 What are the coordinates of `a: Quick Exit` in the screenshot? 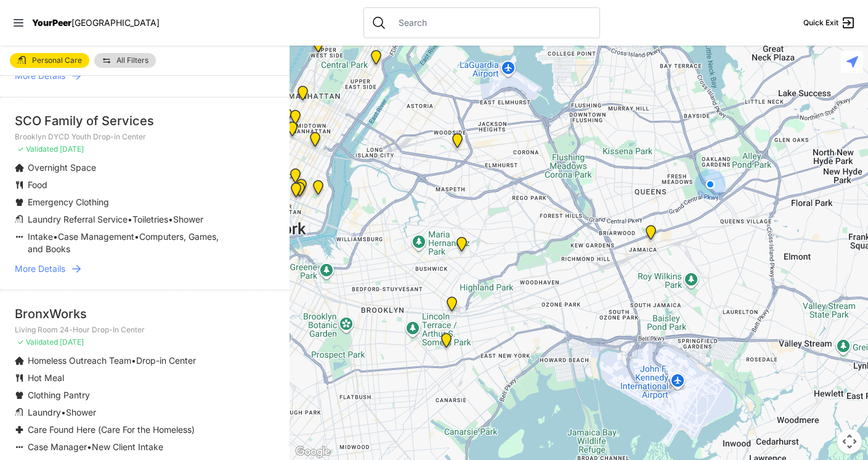 It's located at (829, 22).